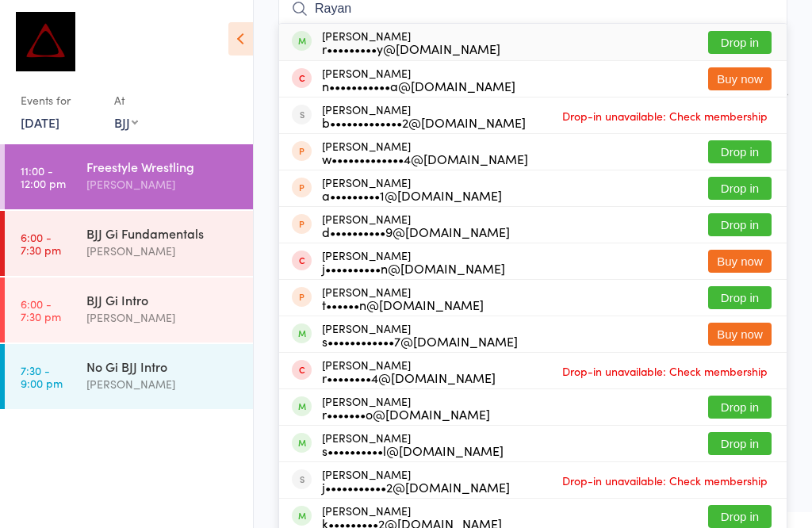 The height and width of the screenshot is (528, 812). What do you see at coordinates (163, 300) in the screenshot?
I see `div: BJJ Gi Intro` at bounding box center [163, 300].